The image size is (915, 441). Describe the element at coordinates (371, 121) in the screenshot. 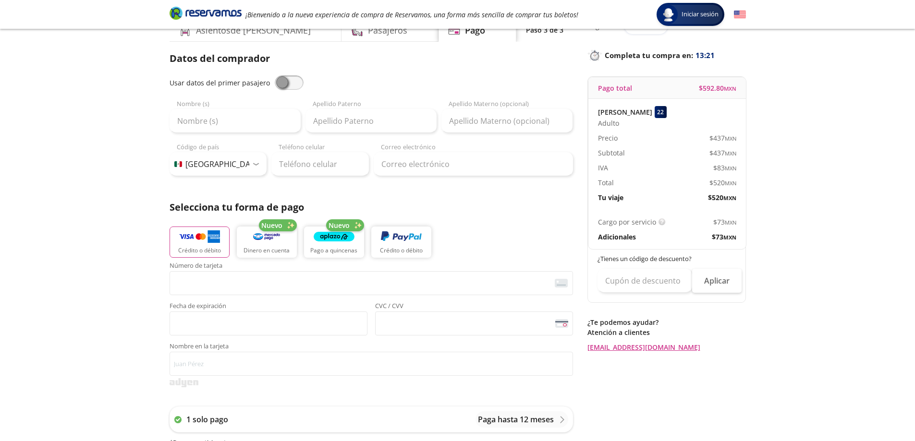

I see `input: Apellido Paterno` at that location.